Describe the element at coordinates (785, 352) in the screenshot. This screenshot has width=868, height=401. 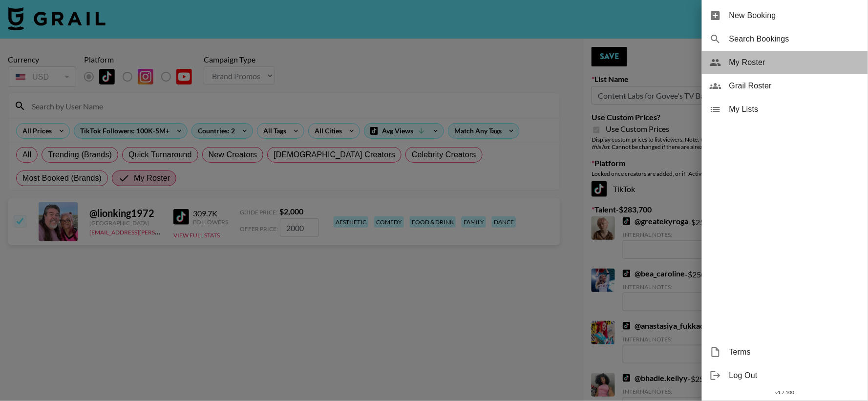
I see `div: Terms` at that location.